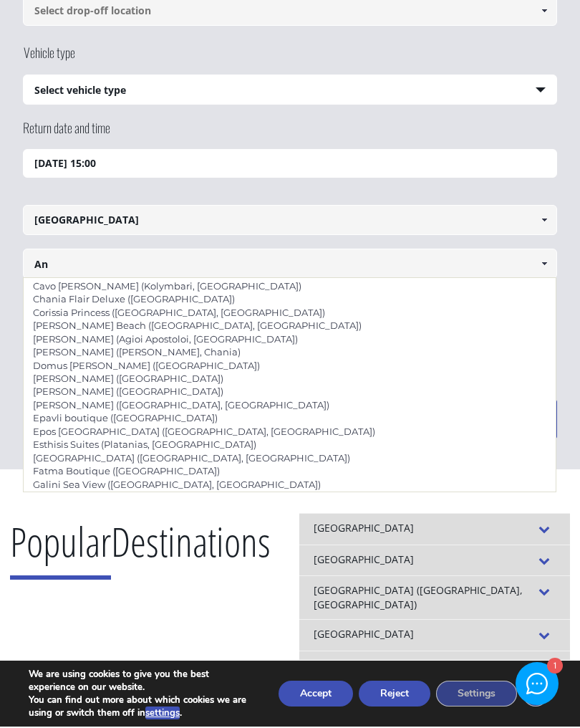  Describe the element at coordinates (395, 695) in the screenshot. I see `button: Reject` at that location.